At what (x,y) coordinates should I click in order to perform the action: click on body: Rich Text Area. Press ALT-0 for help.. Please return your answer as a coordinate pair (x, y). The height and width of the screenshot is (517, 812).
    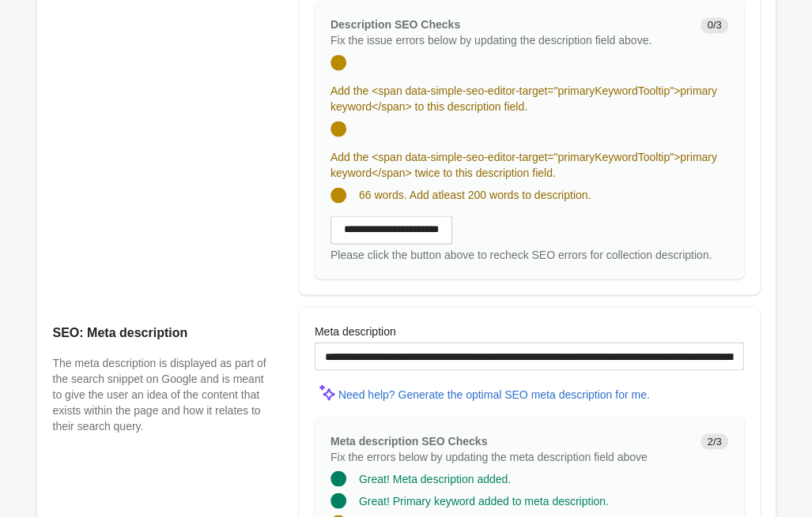
    Looking at the image, I should click on (213, 99).